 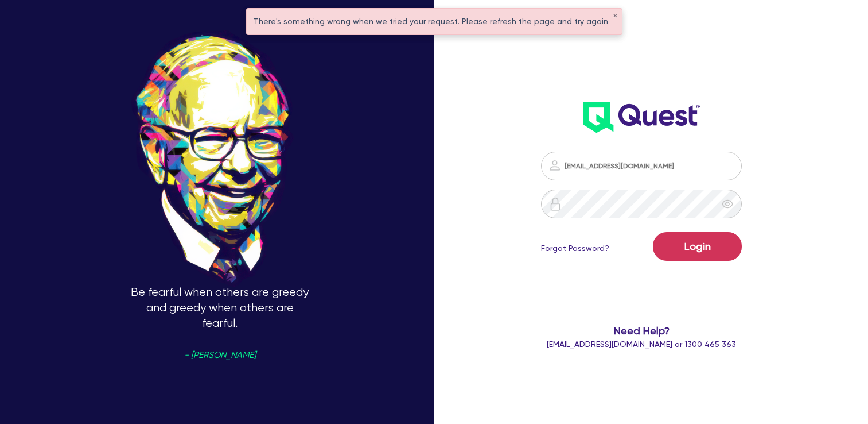 I want to click on div: There's something wrong when we tried your request. Please refresh the page and try again, so click(x=434, y=21).